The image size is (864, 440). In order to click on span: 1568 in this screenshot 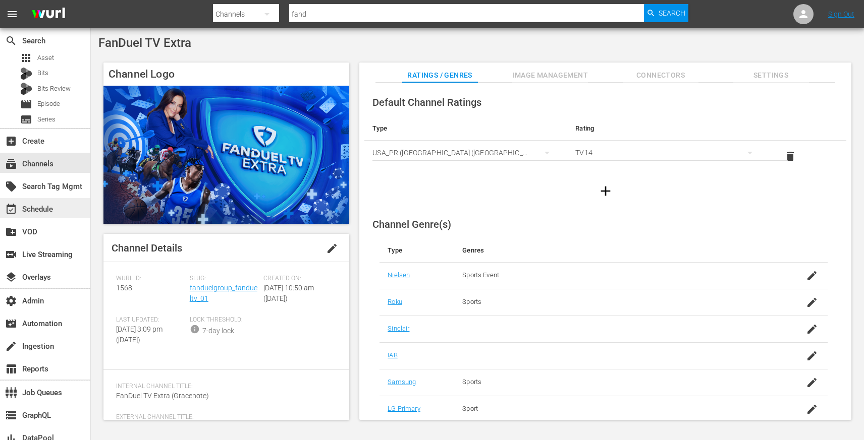, I will do `click(124, 288)`.